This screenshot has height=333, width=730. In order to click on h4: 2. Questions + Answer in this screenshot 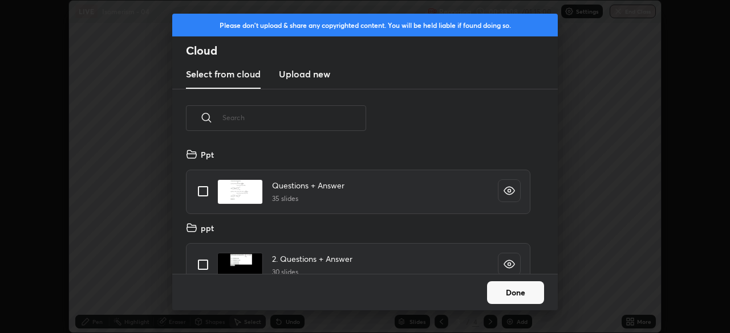, I will do `click(312, 259)`.